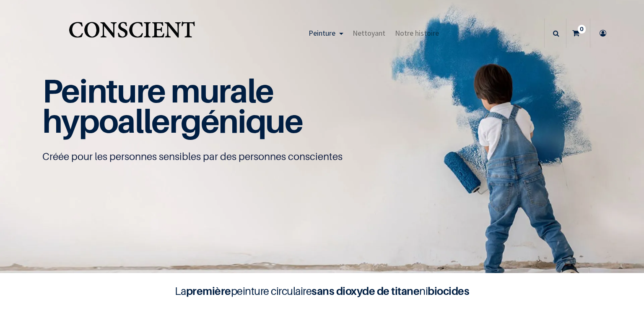 This screenshot has width=644, height=310. Describe the element at coordinates (131, 33) in the screenshot. I see `img: Conscient` at that location.